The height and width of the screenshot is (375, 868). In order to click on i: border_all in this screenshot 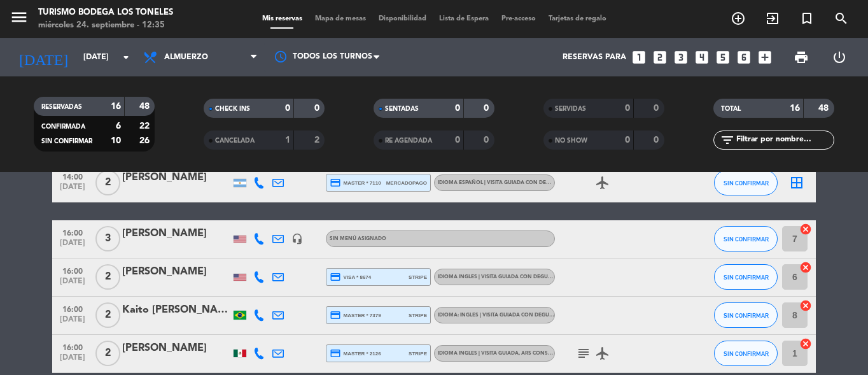, I will do `click(797, 183)`.